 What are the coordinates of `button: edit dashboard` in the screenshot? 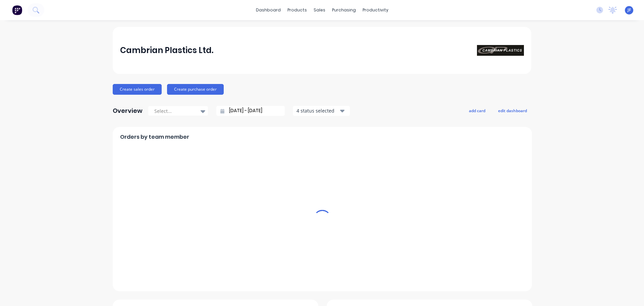 It's located at (513, 110).